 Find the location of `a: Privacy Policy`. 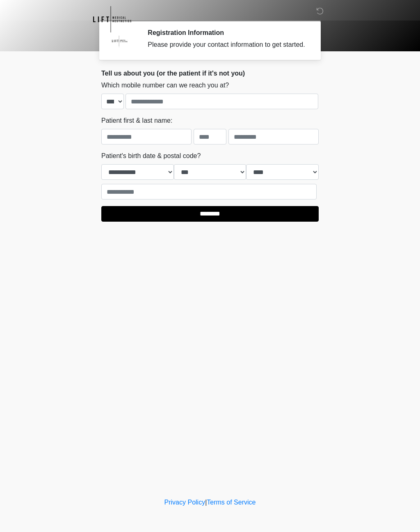

a: Privacy Policy is located at coordinates (185, 502).